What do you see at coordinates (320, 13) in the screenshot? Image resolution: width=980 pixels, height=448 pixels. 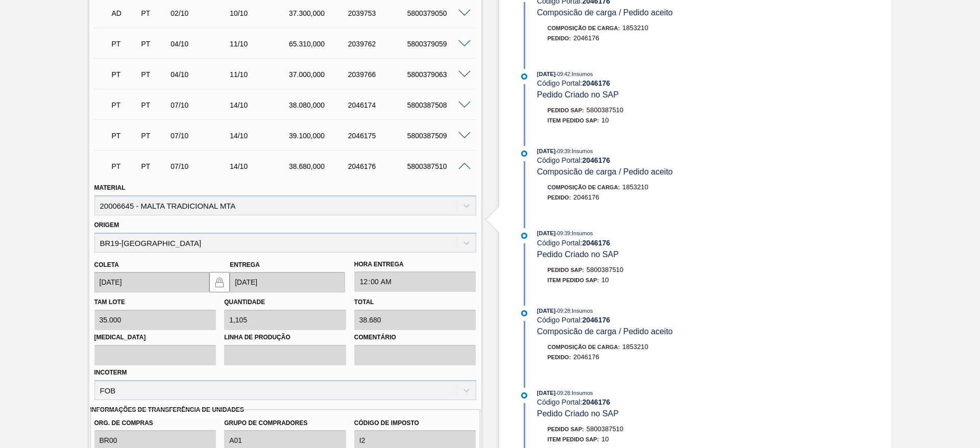 I see `div: 37.300,000` at bounding box center [320, 13].